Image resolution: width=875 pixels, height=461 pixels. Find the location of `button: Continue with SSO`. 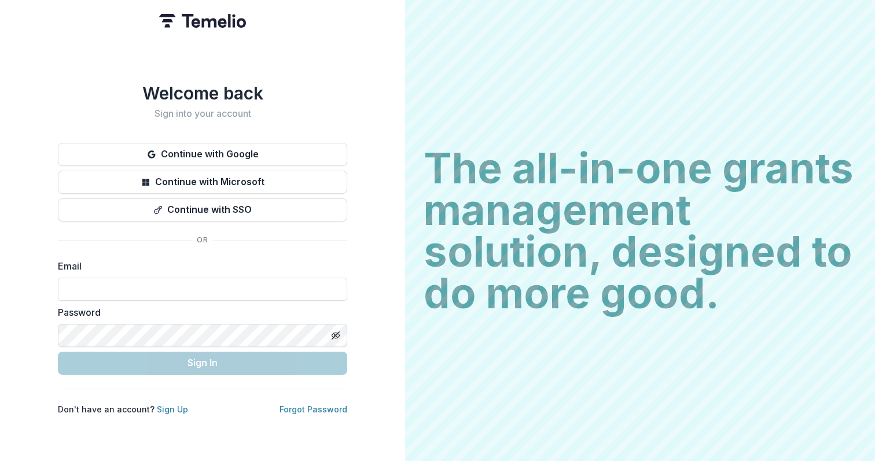

button: Continue with SSO is located at coordinates (203, 210).